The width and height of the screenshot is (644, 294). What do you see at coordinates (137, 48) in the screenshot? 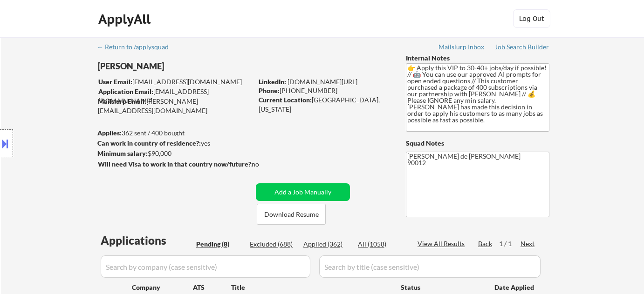
I see `a: ← Return to /applysquad` at bounding box center [137, 48].